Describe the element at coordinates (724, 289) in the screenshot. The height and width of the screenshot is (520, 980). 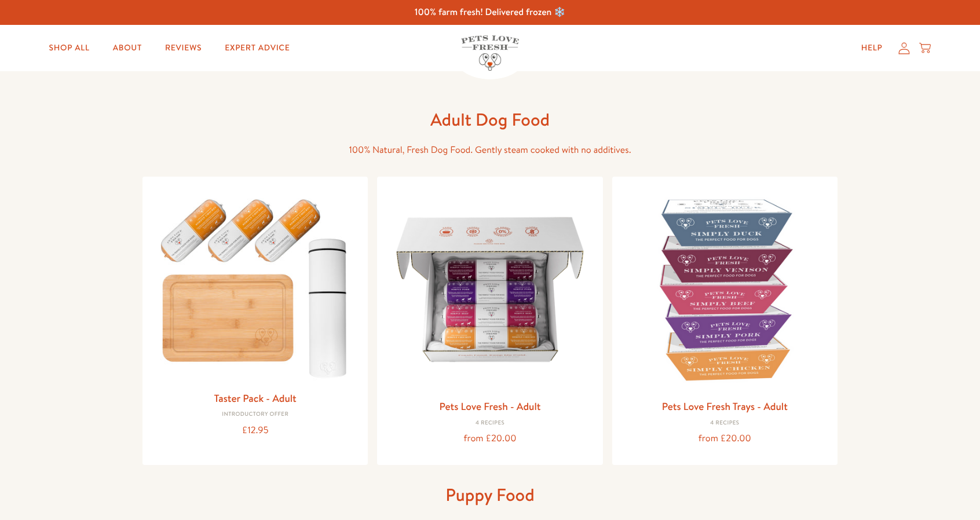
I see `img: Pets Love Fresh Trays - Adult` at that location.